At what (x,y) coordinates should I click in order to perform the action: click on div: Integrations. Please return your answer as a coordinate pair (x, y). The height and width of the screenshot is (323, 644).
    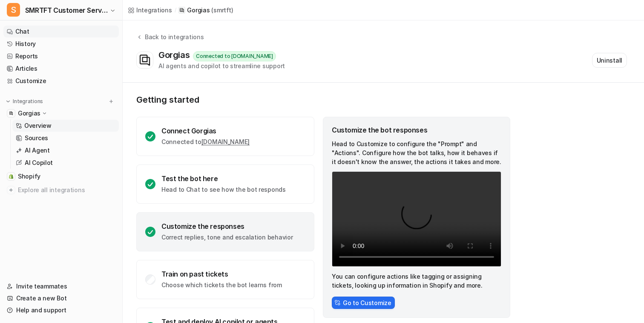
    Looking at the image, I should click on (154, 10).